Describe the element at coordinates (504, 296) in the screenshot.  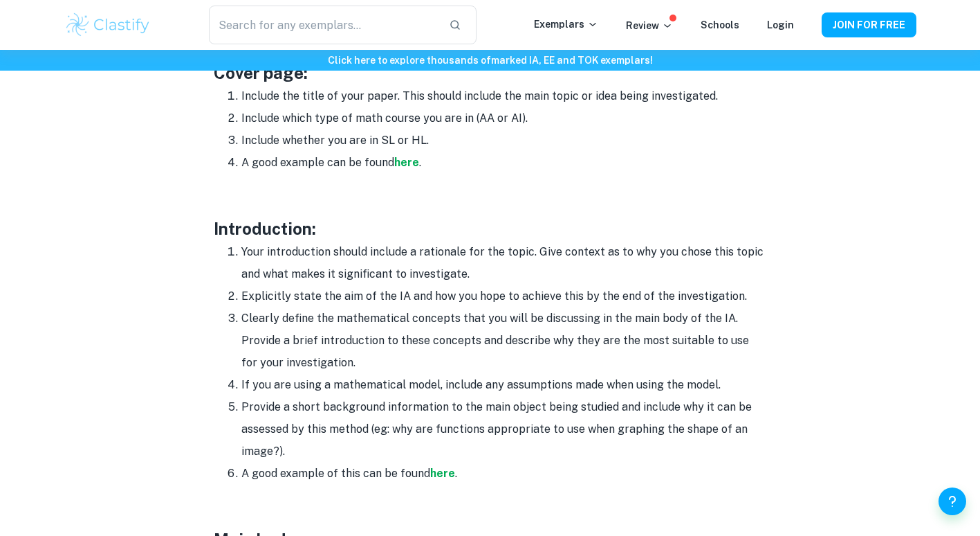
I see `li: Explicitly state the aim of the IA and how you hope to achieve this by the end of the investigation.` at that location.